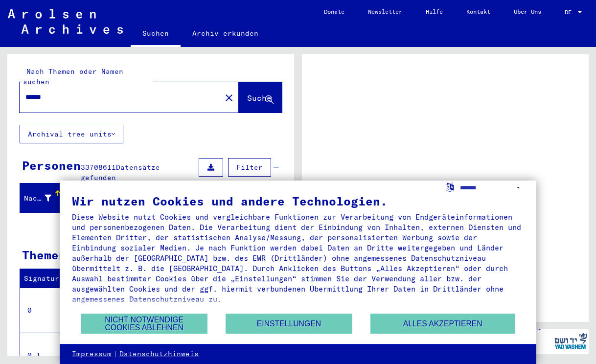  I want to click on a: Archiv erkunden, so click(225, 33).